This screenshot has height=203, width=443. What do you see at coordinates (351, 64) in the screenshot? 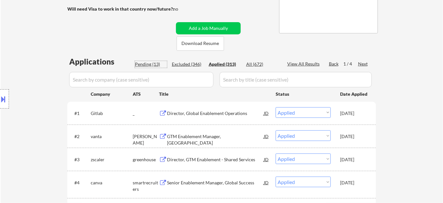
I see `div: 1 / 4` at bounding box center [351, 64].